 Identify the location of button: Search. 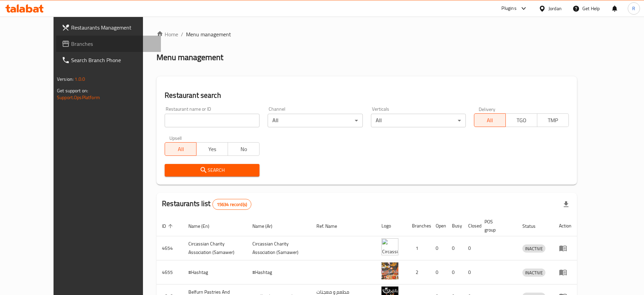
(212, 170).